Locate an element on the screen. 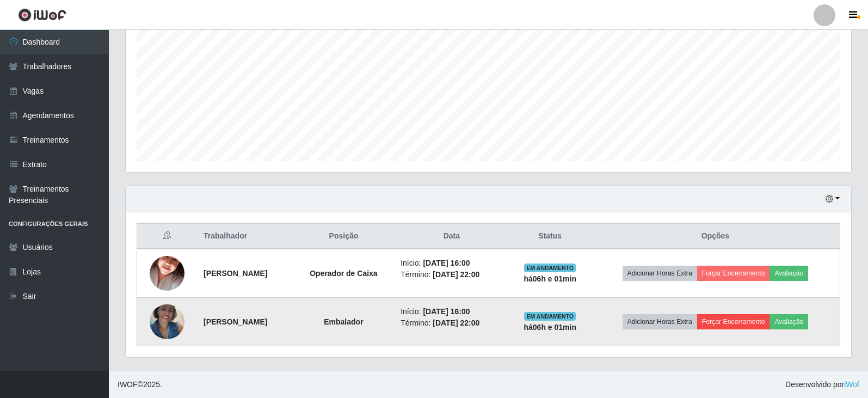  th: Opções is located at coordinates (716, 236).